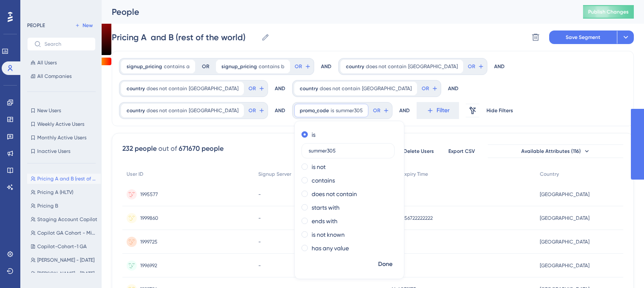  I want to click on span: Weekly Active Users, so click(60, 124).